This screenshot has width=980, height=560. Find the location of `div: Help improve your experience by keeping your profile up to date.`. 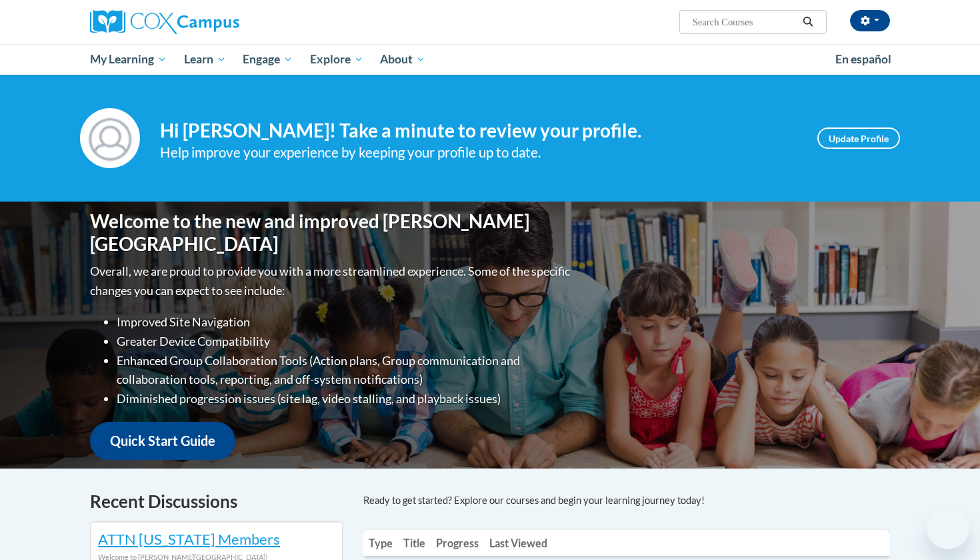

div: Help improve your experience by keeping your profile up to date. is located at coordinates (479, 152).